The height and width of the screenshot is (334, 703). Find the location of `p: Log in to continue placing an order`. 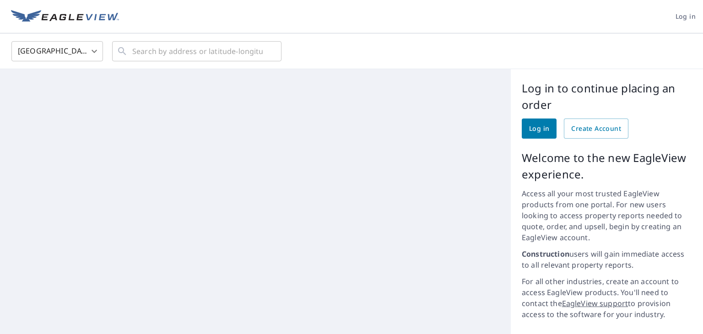

p: Log in to continue placing an order is located at coordinates (607, 97).